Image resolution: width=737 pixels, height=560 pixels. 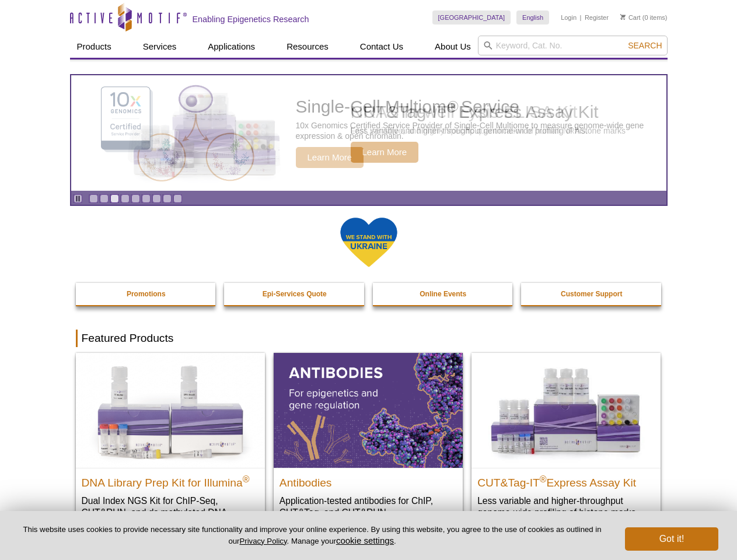 I want to click on a: Epi-Services Quote, so click(x=295, y=294).